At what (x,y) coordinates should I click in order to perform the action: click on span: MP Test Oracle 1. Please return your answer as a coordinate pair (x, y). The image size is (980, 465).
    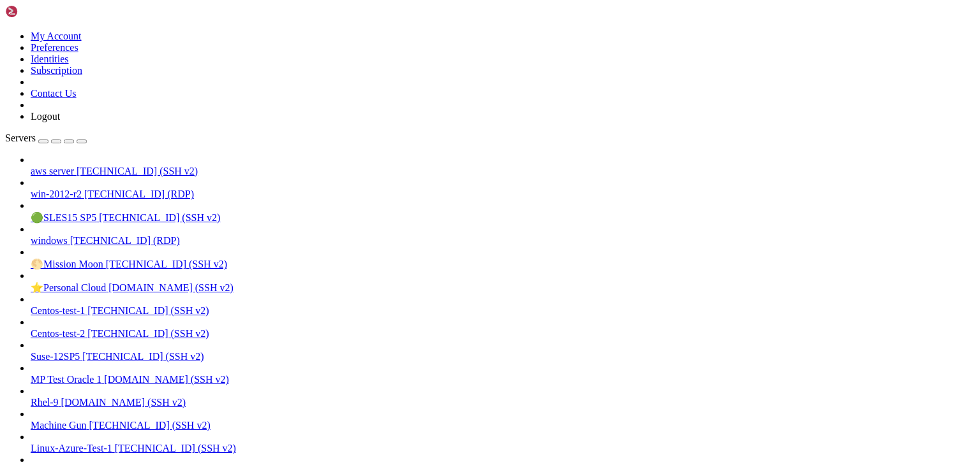
    Looking at the image, I should click on (66, 380).